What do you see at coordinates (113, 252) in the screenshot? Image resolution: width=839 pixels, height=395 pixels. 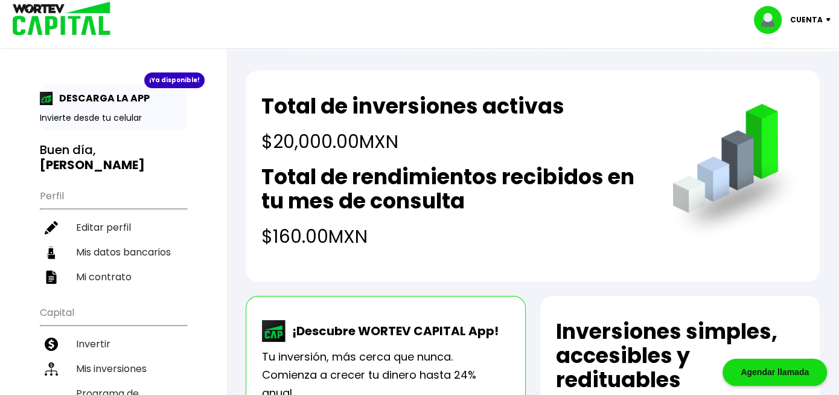 I see `li: Mis datos bancarios` at bounding box center [113, 252].